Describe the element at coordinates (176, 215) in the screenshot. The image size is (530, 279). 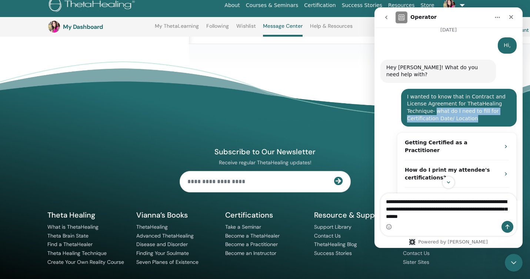
I see `h5: Vianna’s Books` at that location.